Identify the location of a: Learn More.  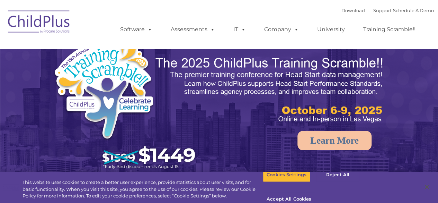
(335, 140).